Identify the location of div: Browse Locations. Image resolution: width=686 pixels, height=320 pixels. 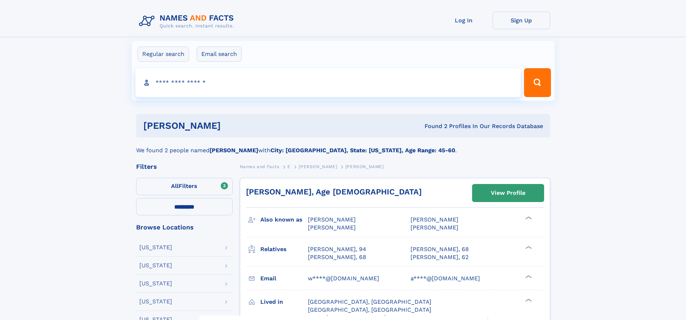
(184, 227).